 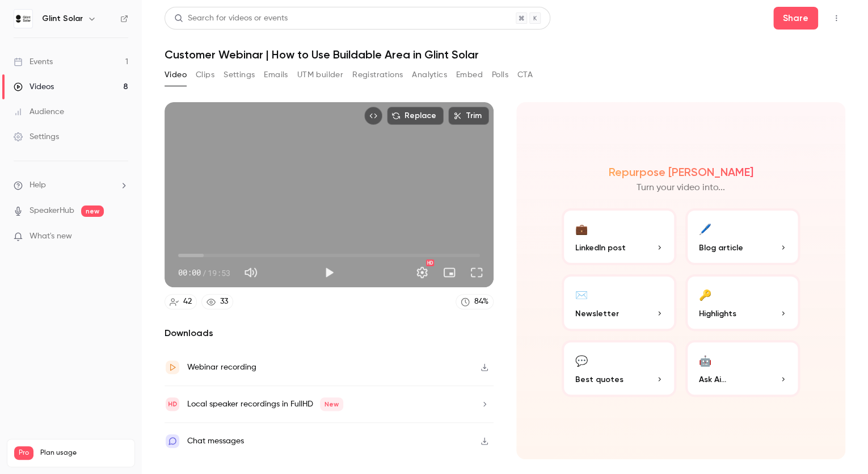 I want to click on li: help-dropdown-opener, so click(x=71, y=185).